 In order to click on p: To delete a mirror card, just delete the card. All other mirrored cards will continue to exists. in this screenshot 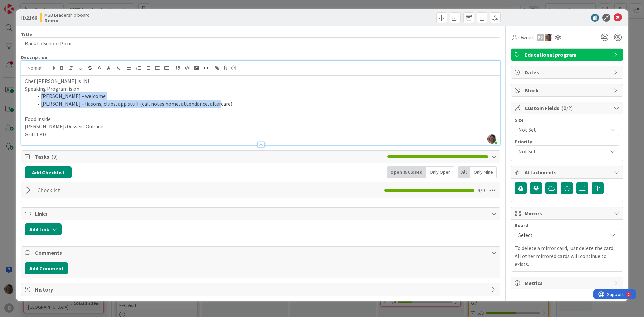, I will do `click(567, 256)`.